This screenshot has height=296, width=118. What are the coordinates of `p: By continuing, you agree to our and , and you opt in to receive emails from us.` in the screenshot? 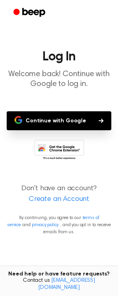 It's located at (59, 225).